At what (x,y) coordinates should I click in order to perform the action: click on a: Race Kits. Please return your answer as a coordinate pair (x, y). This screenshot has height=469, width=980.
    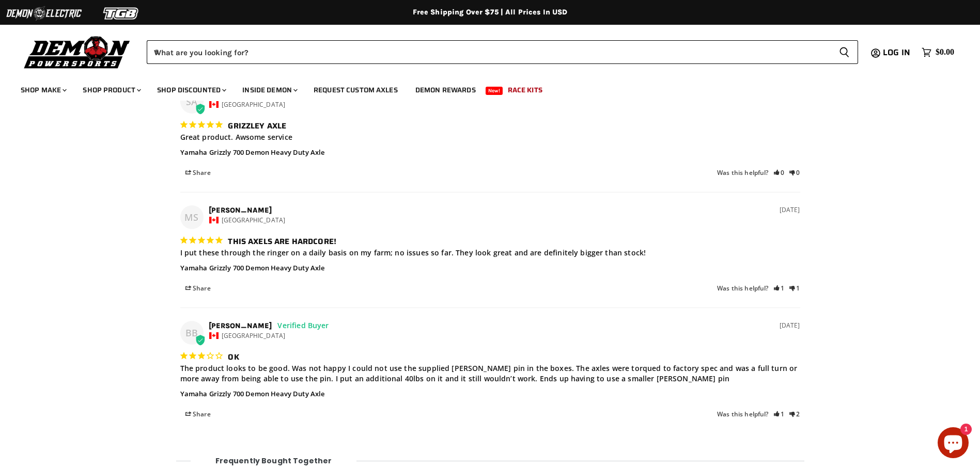
    Looking at the image, I should click on (525, 90).